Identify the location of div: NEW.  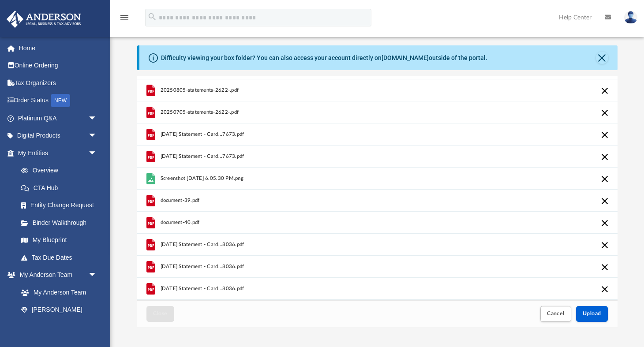
(60, 100).